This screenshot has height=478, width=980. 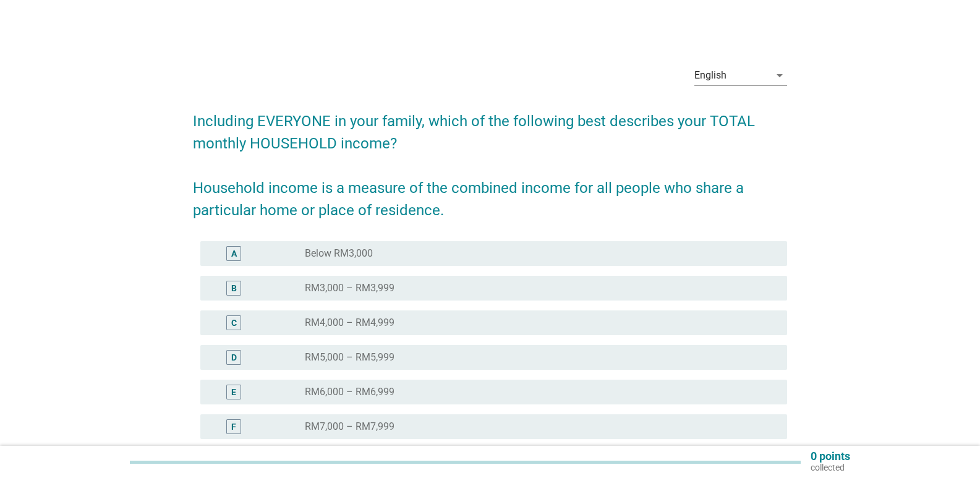 What do you see at coordinates (830, 468) in the screenshot?
I see `p: collected` at bounding box center [830, 468].